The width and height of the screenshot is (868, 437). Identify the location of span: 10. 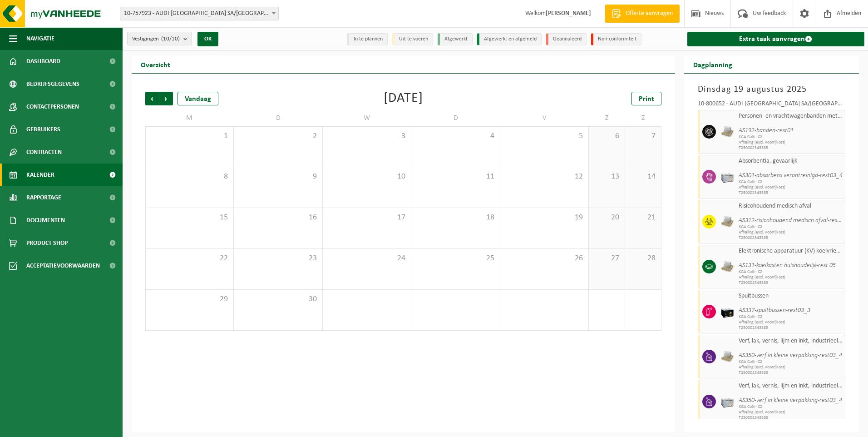
(367, 177).